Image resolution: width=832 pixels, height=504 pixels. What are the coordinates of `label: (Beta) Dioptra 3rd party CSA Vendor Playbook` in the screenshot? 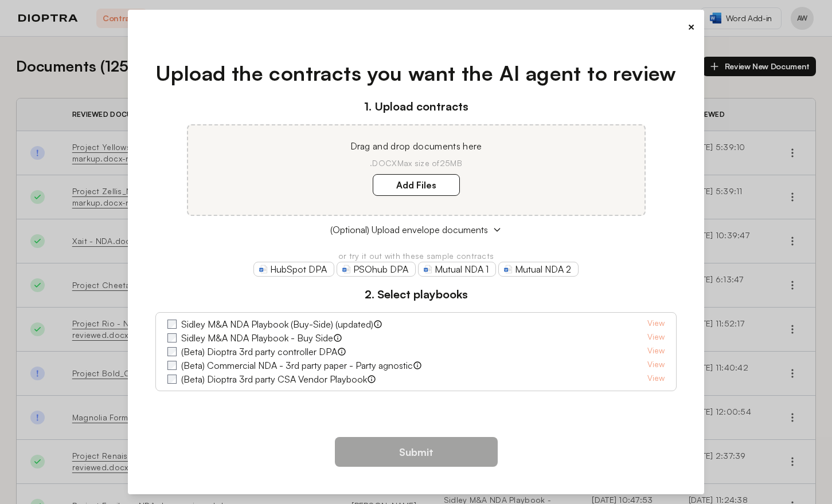 It's located at (274, 380).